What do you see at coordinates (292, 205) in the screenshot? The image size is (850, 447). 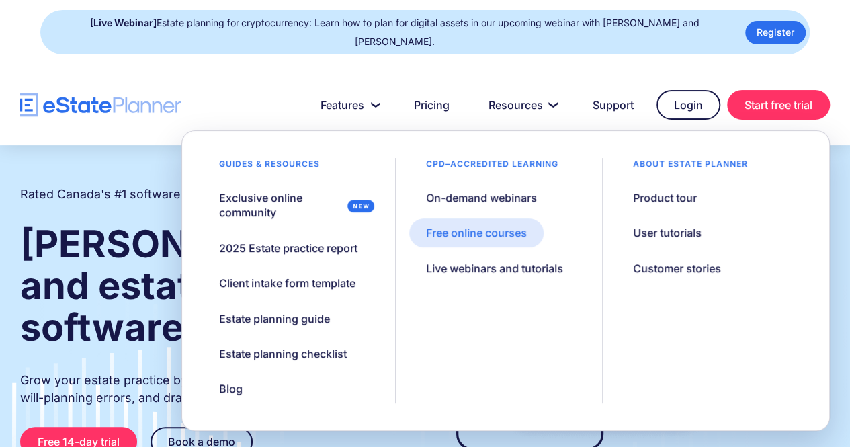 I see `a: Exclusive online community` at bounding box center [292, 205].